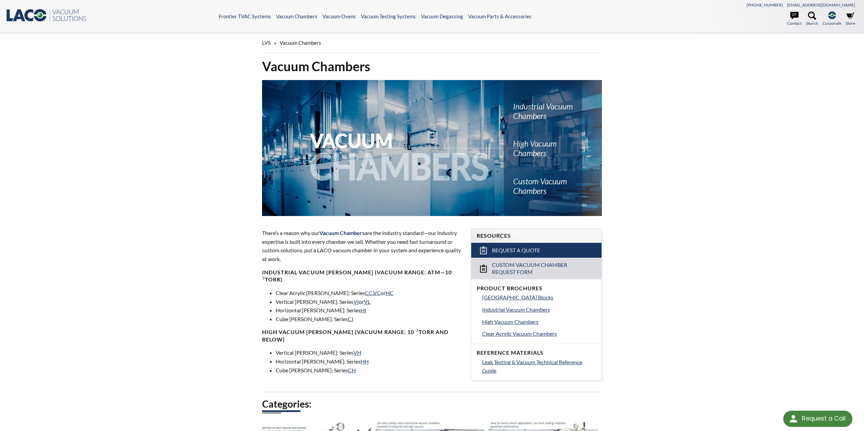 The image size is (864, 431). What do you see at coordinates (352, 370) in the screenshot?
I see `a: CH` at bounding box center [352, 370].